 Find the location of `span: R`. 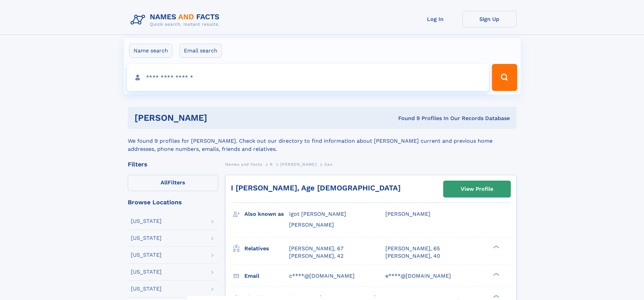

span: R is located at coordinates (271, 164).